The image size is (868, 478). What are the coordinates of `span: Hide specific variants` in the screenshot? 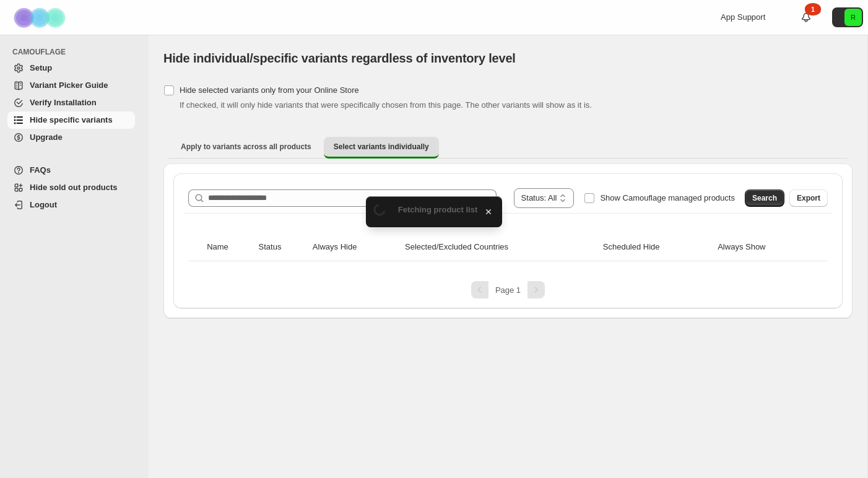 It's located at (71, 120).